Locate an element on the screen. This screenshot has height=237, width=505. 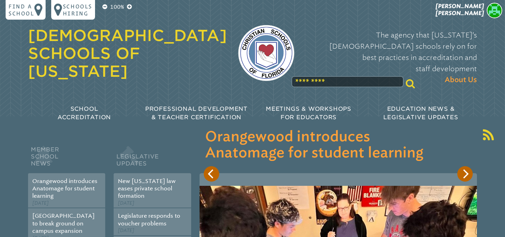
h2: Member School News is located at coordinates (67, 159).